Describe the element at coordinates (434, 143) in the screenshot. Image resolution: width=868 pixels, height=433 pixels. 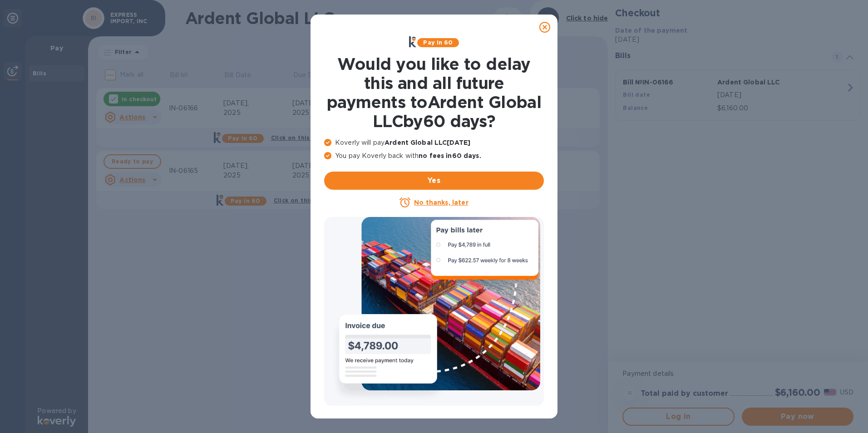
I see `p: Koverly will pay` at that location.